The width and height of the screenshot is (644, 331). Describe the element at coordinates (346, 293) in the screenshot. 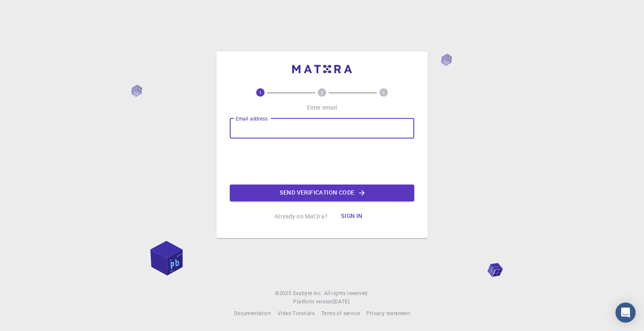

I see `span: All rights reserved.` at that location.